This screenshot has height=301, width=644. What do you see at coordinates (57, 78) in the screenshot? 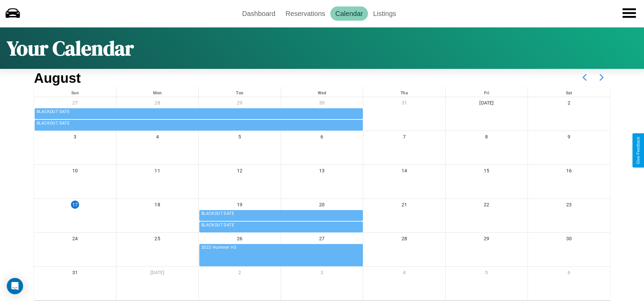
I see `h2: August` at bounding box center [57, 78].